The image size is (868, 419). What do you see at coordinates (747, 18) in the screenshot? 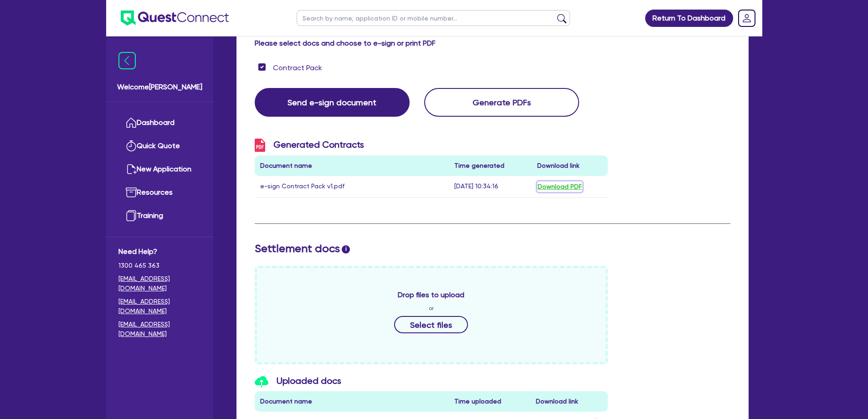
I see `a: Dropdown toggle` at bounding box center [747, 18].